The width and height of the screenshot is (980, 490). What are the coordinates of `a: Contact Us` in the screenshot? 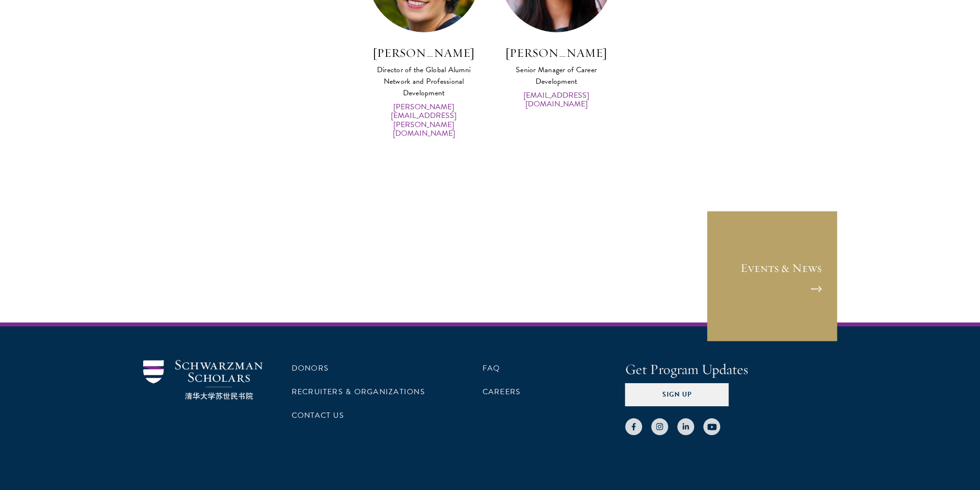 It's located at (317, 416).